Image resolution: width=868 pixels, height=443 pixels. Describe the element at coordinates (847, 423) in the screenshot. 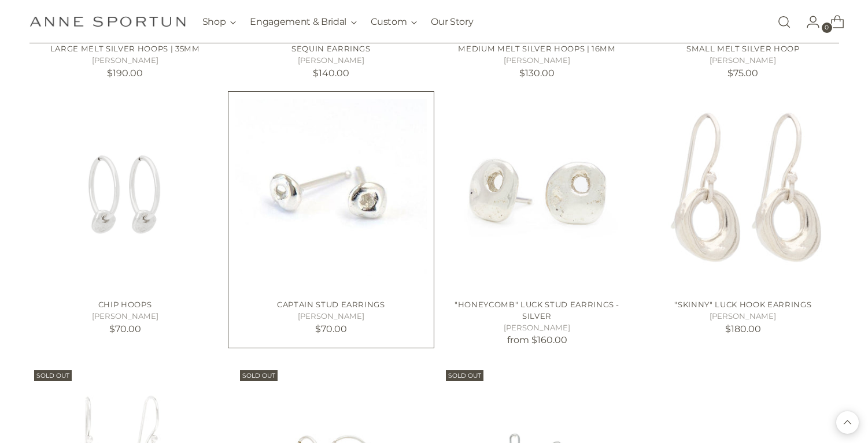

I see `button: Back to top` at that location.